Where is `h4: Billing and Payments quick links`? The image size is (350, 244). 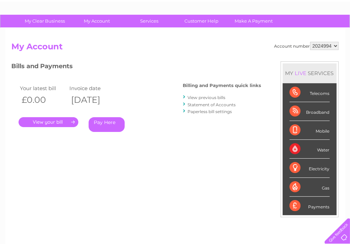 h4: Billing and Payments quick links is located at coordinates (222, 85).